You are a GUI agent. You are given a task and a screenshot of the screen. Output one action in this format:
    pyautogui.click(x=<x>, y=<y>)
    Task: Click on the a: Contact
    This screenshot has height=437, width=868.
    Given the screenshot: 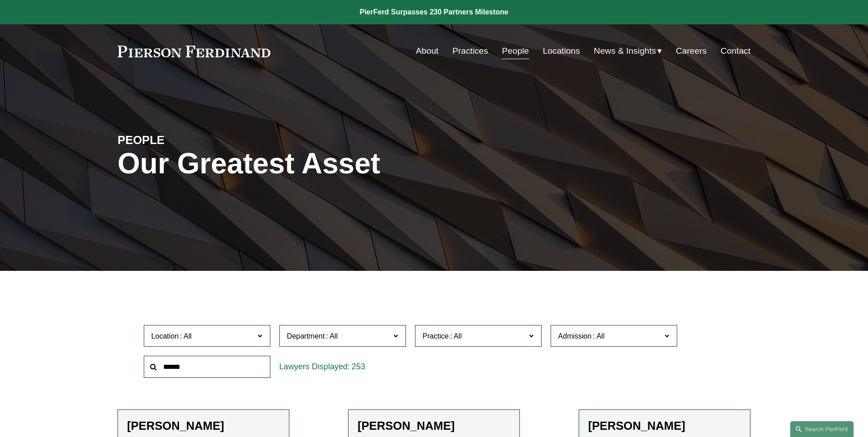 What is the action you would take?
    pyautogui.click(x=736, y=51)
    